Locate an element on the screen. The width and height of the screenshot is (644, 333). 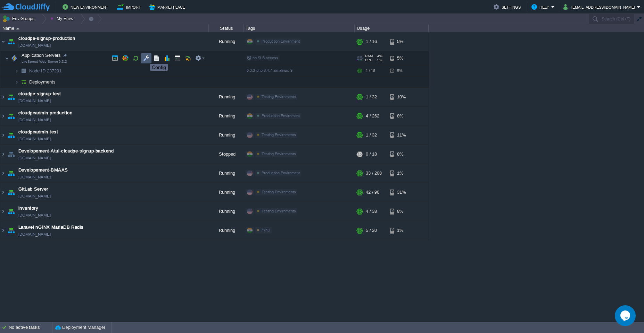
div: Tags is located at coordinates (299, 28).